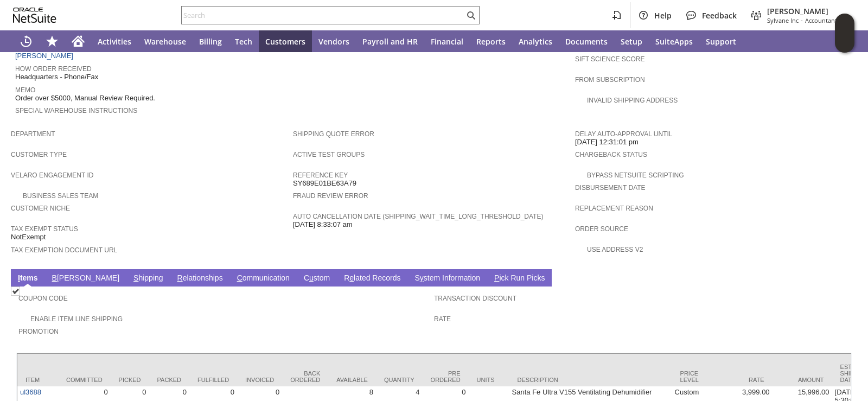 The width and height of the screenshot is (868, 401). I want to click on a: Order Source, so click(602, 229).